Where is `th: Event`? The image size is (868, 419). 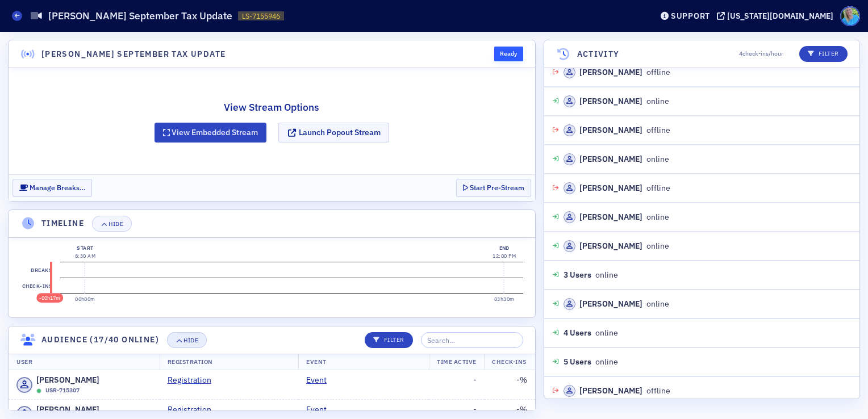 th: Event is located at coordinates (363, 363).